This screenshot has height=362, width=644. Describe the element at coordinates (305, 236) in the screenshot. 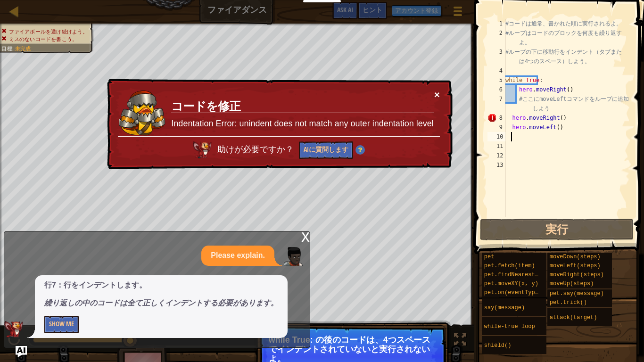

I see `div: x` at that location.